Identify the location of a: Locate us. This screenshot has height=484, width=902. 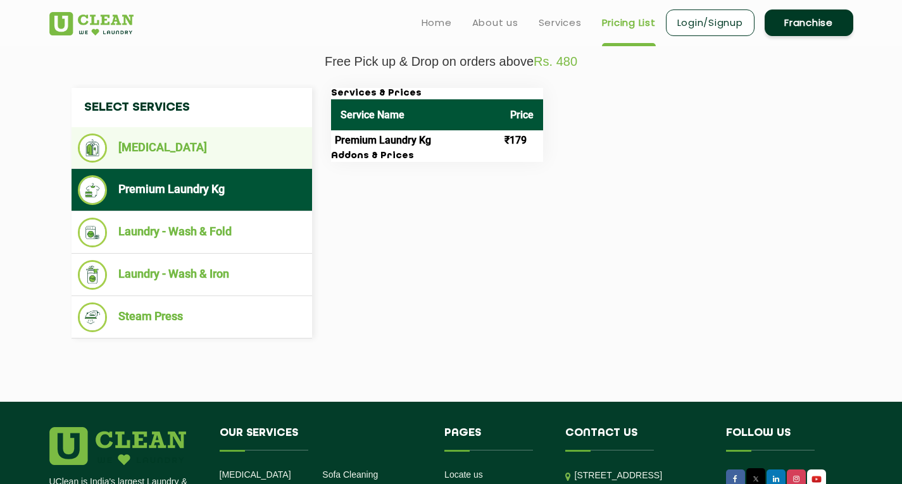
(464, 475).